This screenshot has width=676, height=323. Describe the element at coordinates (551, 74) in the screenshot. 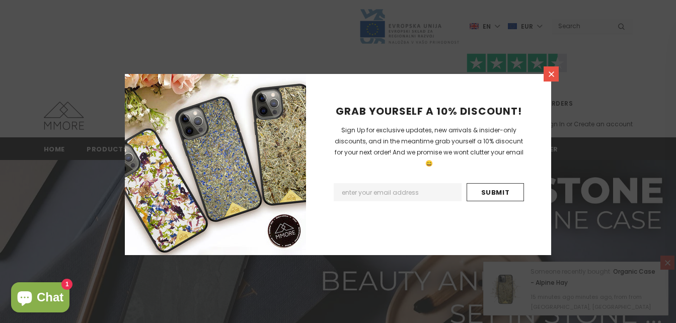

I see `a: Close` at that location.